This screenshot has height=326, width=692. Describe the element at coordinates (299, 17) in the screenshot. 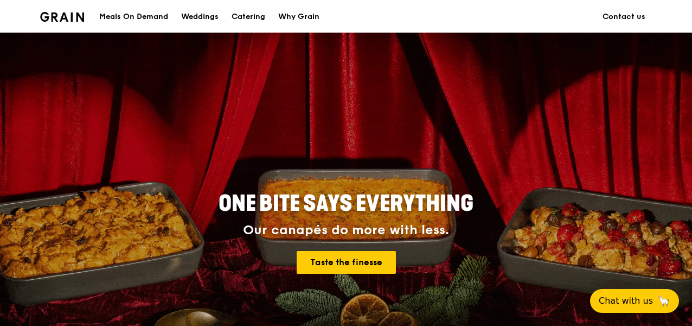

I see `div: Why Grain` at that location.